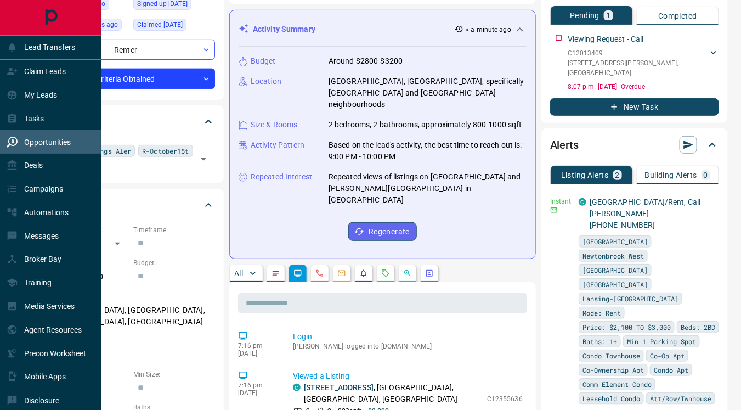 This screenshot has width=741, height=410. Describe the element at coordinates (585, 175) in the screenshot. I see `p: Listing Alerts` at that location.